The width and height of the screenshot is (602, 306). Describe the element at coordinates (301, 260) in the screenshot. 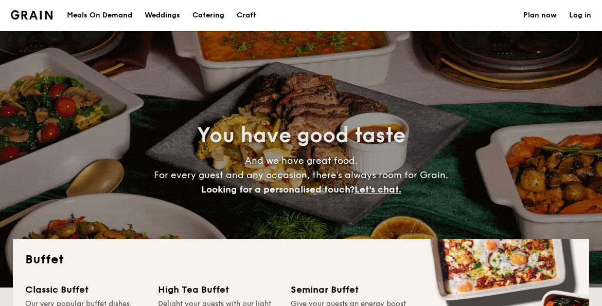

I see `h2: Buffet` at that location.